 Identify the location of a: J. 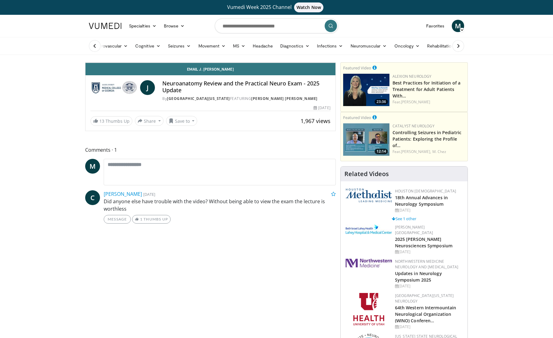
(148, 88).